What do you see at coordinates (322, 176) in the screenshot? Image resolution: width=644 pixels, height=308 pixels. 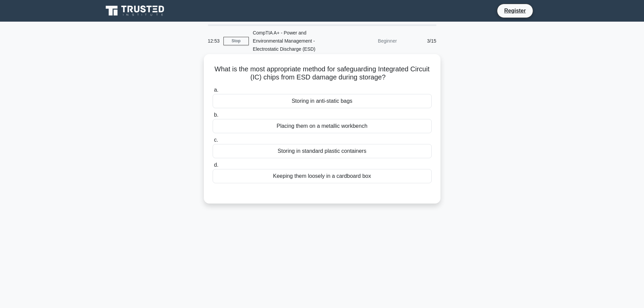 I see `div: Keeping them loosely in a cardboard box` at bounding box center [322, 176].